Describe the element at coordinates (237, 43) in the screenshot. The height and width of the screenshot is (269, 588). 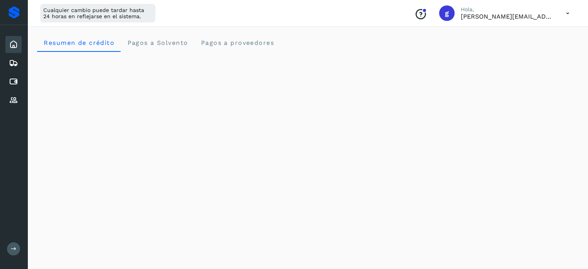
I see `span: Pagos a proveedores` at that location.